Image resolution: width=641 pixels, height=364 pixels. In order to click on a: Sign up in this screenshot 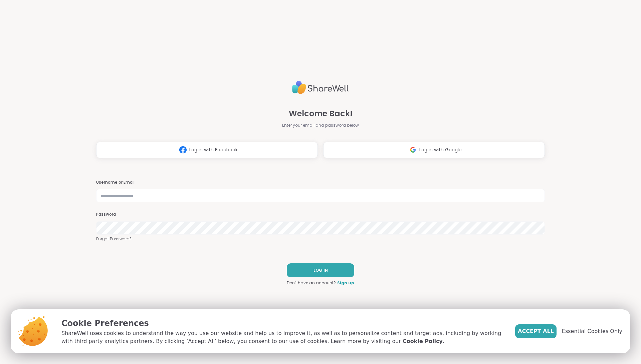, I will do `click(345, 283)`.